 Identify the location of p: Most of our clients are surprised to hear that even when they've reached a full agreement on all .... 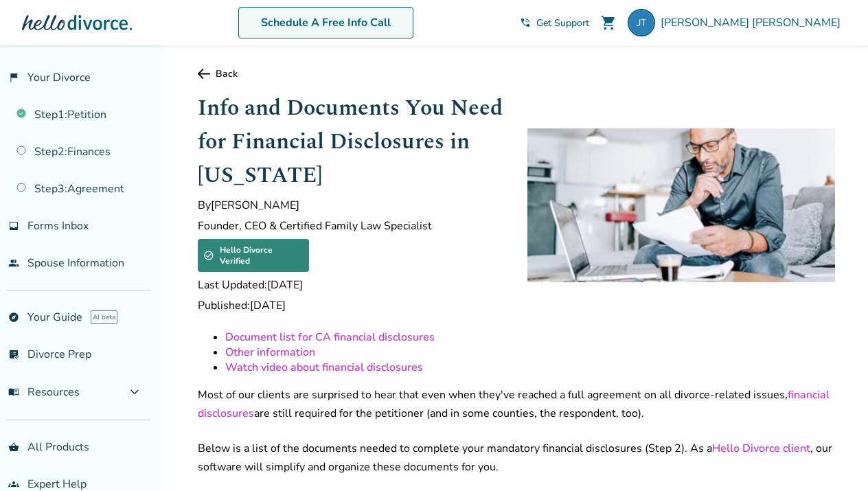
(516, 404).